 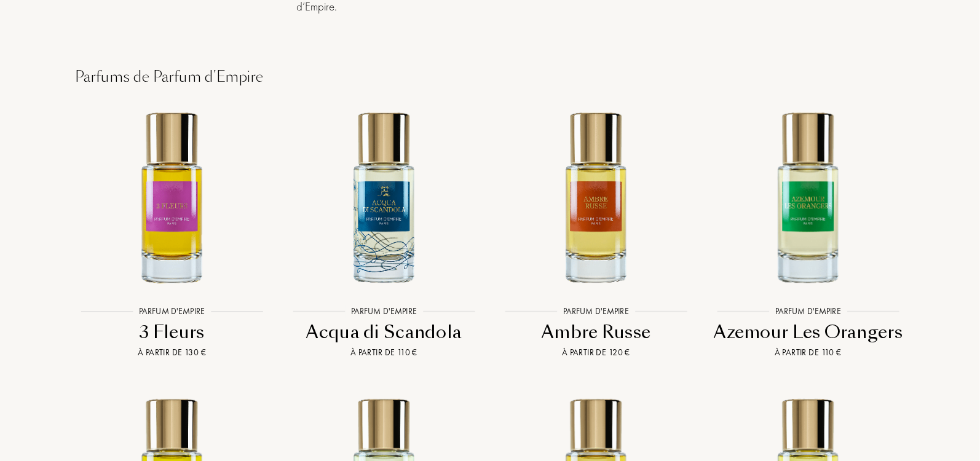 What do you see at coordinates (171, 352) in the screenshot?
I see `div: À partir de 130 €` at bounding box center [171, 352].